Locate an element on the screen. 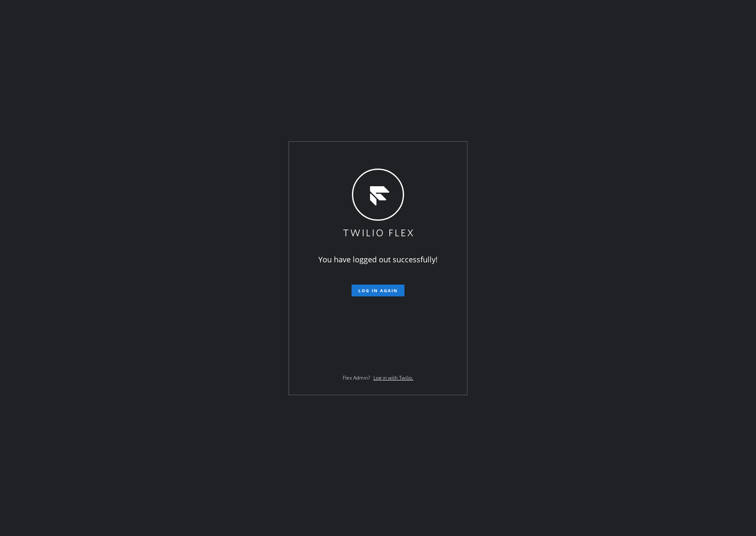  button: Log in again is located at coordinates (378, 290).